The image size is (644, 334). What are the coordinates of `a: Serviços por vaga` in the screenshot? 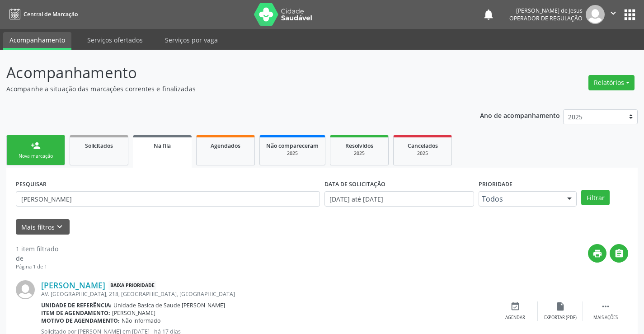 It's located at (191, 40).